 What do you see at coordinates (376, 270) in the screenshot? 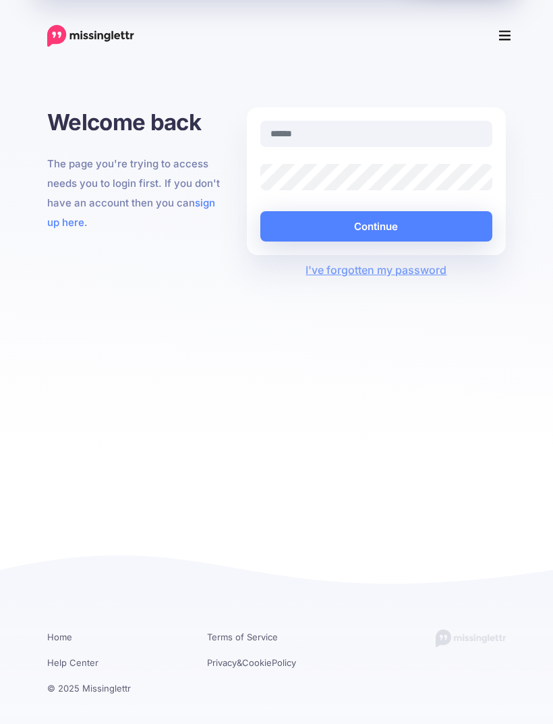
I see `a: I've forgotten my password` at bounding box center [376, 270].